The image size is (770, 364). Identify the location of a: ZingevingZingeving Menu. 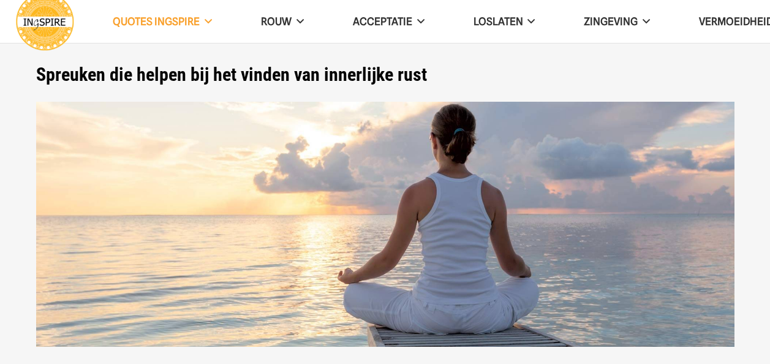
(617, 21).